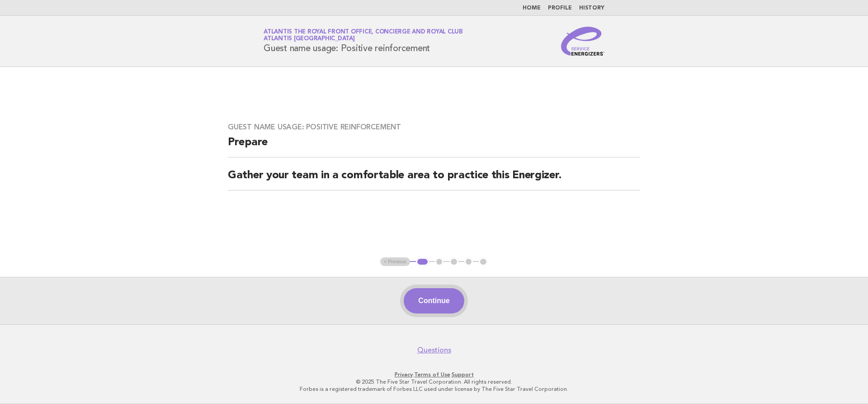  I want to click on a: Support, so click(462, 375).